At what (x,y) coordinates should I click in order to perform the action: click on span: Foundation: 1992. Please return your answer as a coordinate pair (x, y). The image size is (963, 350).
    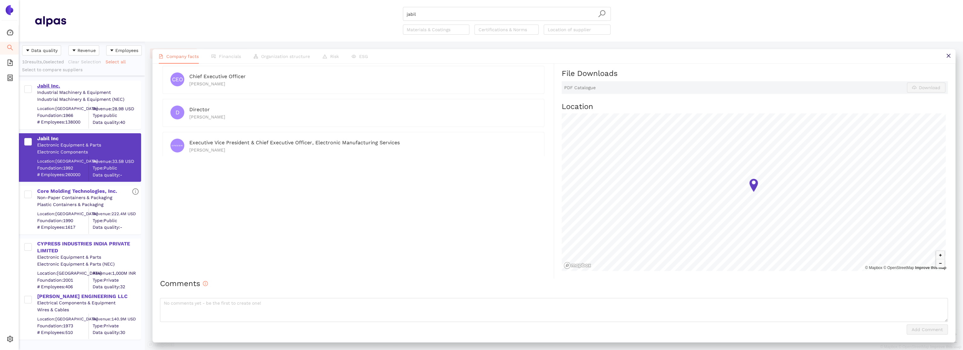
    Looking at the image, I should click on (63, 168).